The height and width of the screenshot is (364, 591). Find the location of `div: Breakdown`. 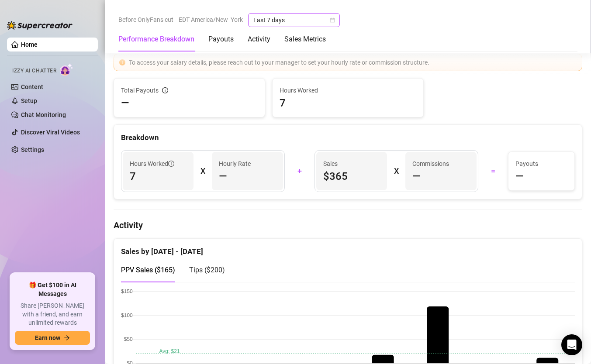

div: Breakdown is located at coordinates (347, 137).